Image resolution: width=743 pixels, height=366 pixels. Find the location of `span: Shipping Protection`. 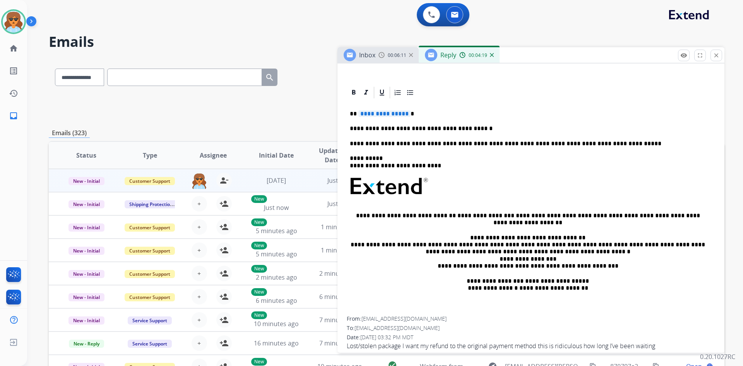

span: Shipping Protection is located at coordinates (151, 204).